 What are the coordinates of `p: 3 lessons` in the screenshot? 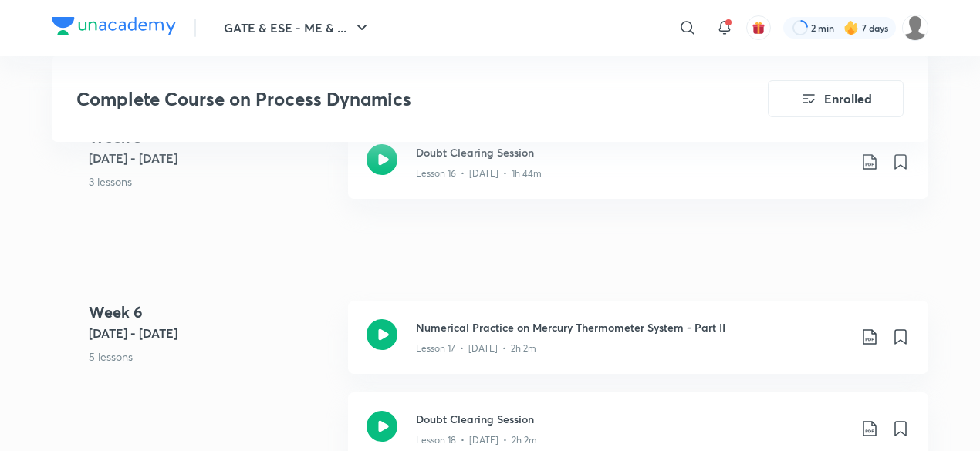 It's located at (213, 181).